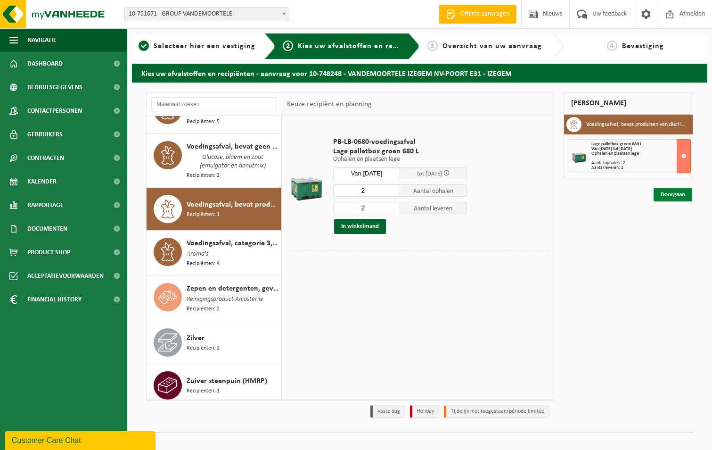 This screenshot has height=450, width=712. I want to click on button: Voedingsafval, bevat geen producten van dierlijke oorsprong, onverpakt, stof Glucose, bloem en zo..., so click(214, 161).